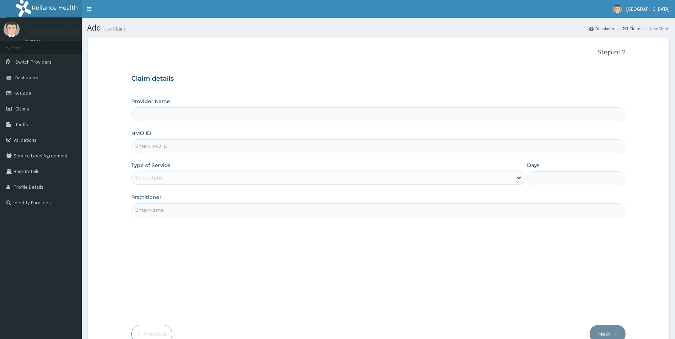 The image size is (675, 339). I want to click on input: Enter HMO ID, so click(379, 146).